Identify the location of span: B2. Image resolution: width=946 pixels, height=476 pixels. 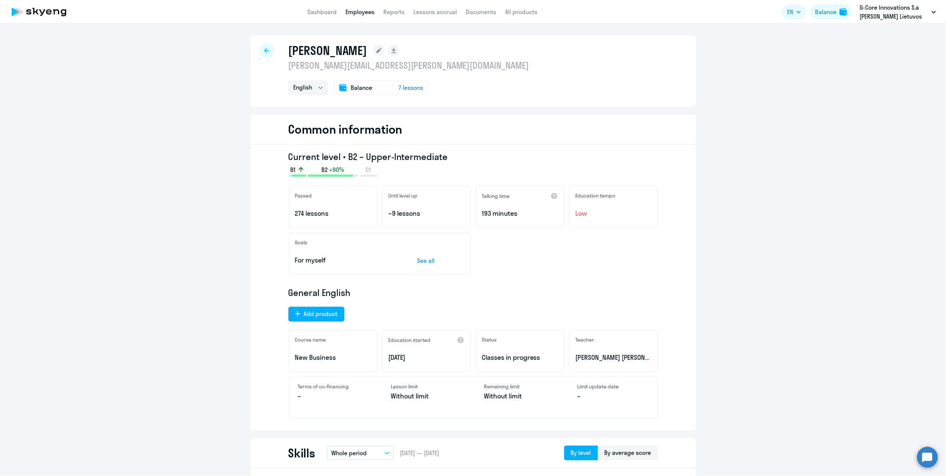
(324, 170).